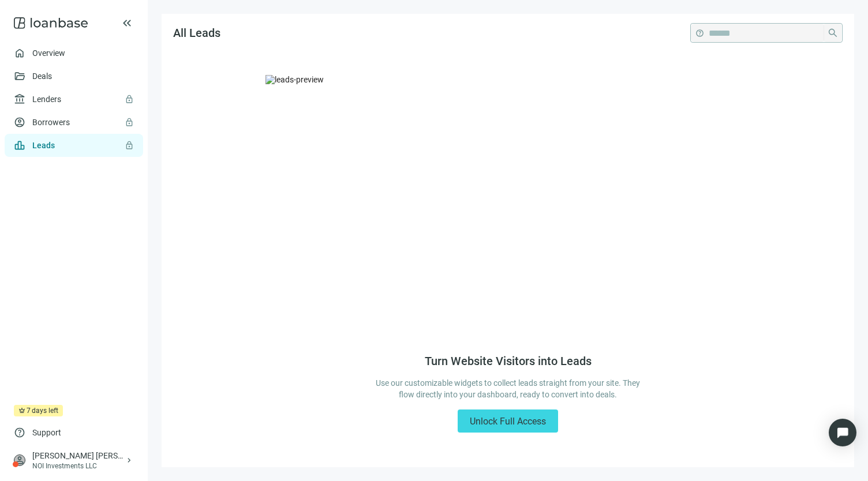  Describe the element at coordinates (129, 461) in the screenshot. I see `span: keyboard_arrow_right` at that location.